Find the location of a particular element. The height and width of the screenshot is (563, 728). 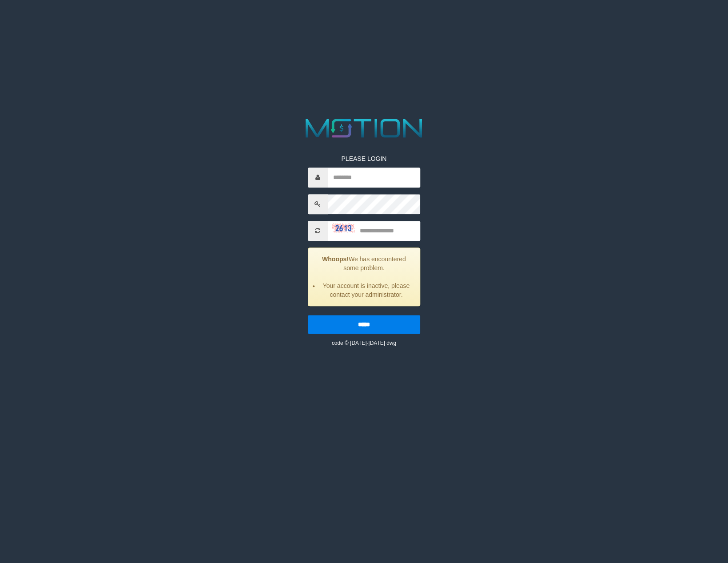

p: PLEASE LOGIN is located at coordinates (364, 158).